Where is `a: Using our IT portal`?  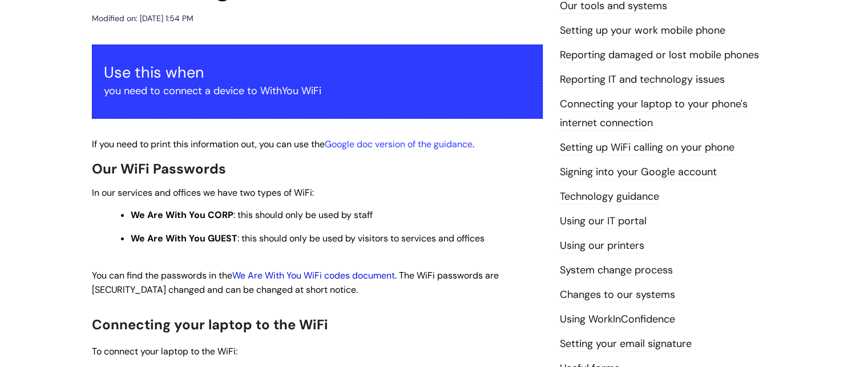 a: Using our IT portal is located at coordinates (603, 221).